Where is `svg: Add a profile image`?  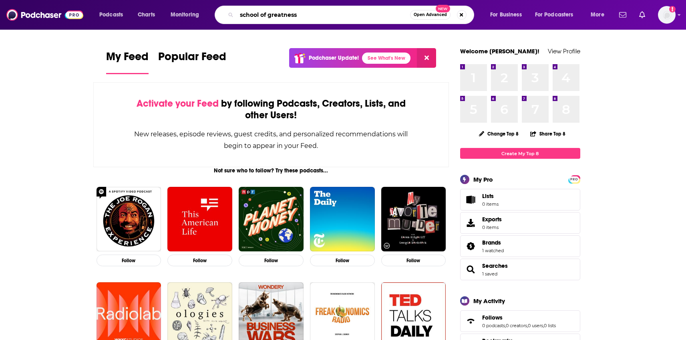 svg: Add a profile image is located at coordinates (673, 9).